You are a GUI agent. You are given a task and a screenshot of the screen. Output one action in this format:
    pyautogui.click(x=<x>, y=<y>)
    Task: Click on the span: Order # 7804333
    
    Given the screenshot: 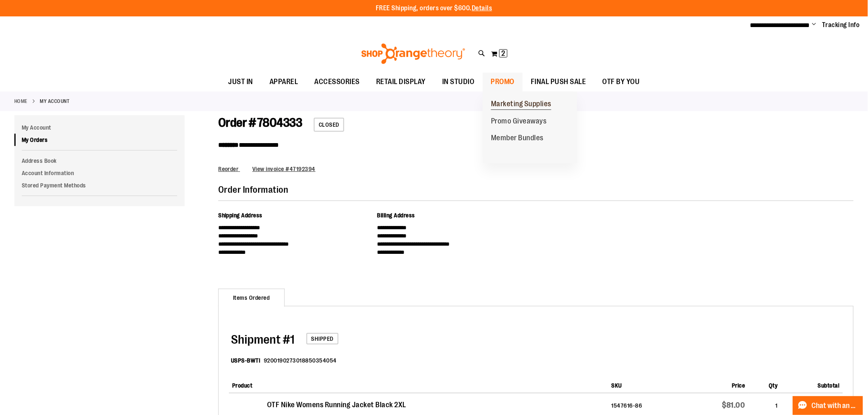 What is the action you would take?
    pyautogui.click(x=260, y=122)
    